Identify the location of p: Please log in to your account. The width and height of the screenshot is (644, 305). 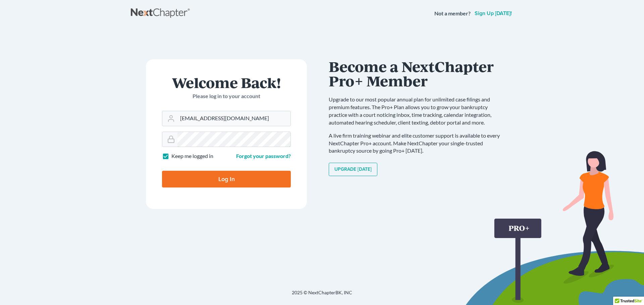
(226, 96).